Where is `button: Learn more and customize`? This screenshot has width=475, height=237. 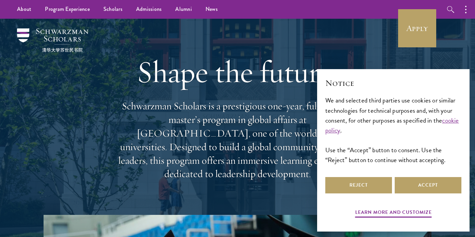 button: Learn more and customize is located at coordinates (394, 213).